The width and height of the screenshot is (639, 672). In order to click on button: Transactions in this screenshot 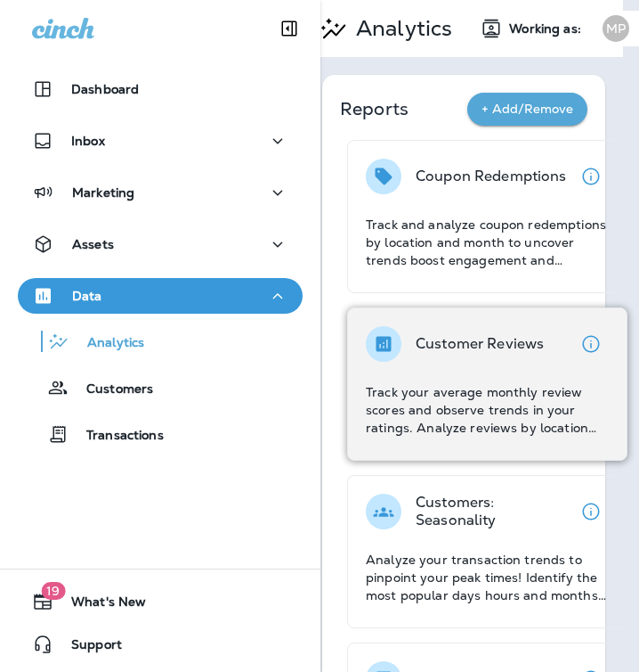, I will do `click(160, 434)`.